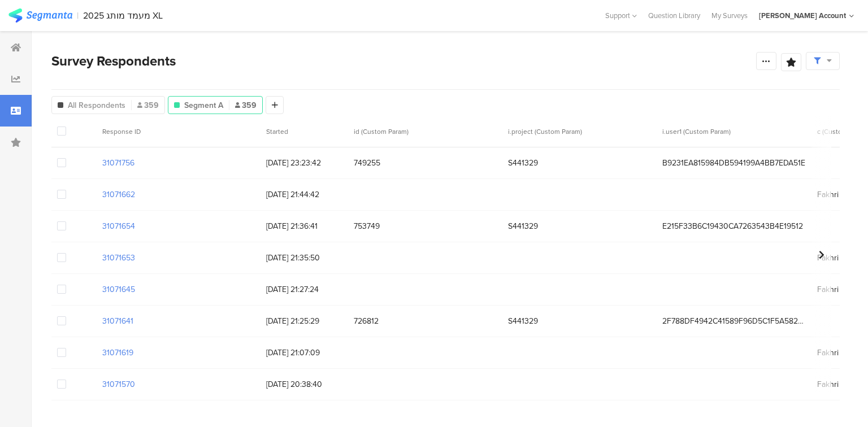 The image size is (868, 427). What do you see at coordinates (730, 15) in the screenshot?
I see `div: My Surveys` at bounding box center [730, 15].